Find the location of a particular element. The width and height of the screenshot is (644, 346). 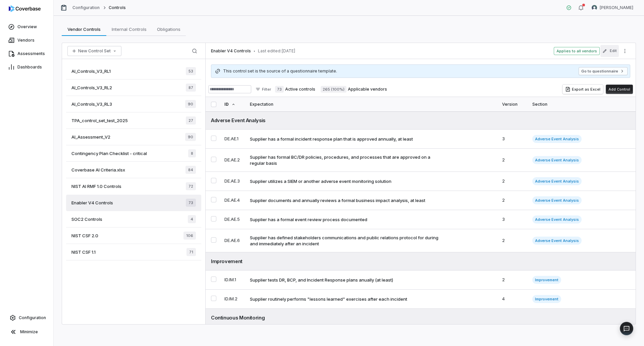

a: AI_Controls_V3_RL390 is located at coordinates (134, 104).